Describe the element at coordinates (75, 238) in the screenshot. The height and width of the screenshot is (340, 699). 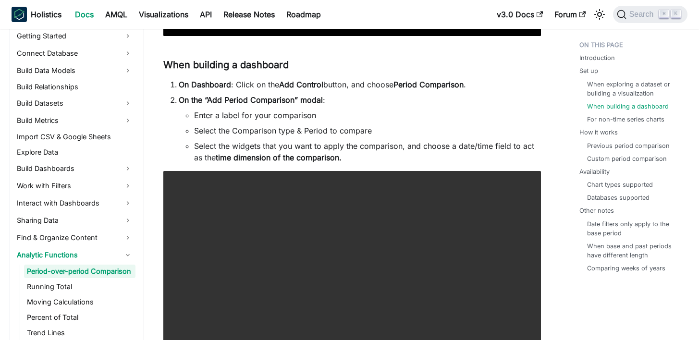
I see `a: Find & Organize Content` at that location.